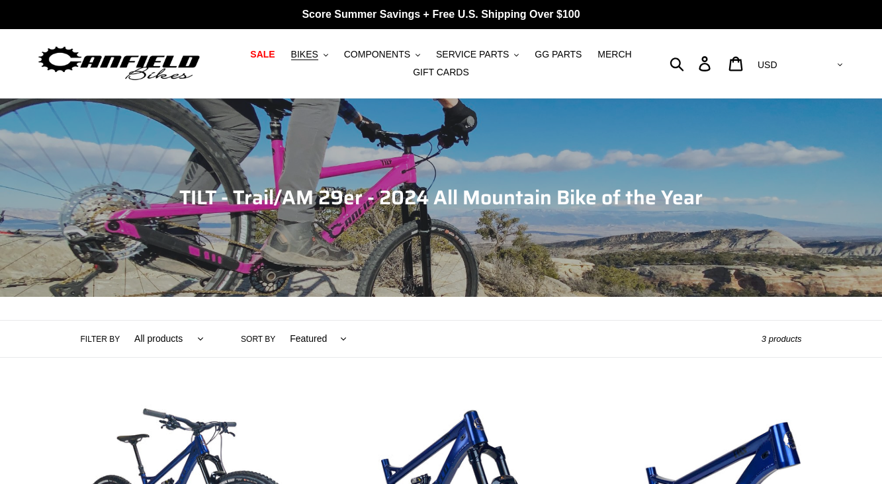  I want to click on span: SERVICE PARTS, so click(473, 54).